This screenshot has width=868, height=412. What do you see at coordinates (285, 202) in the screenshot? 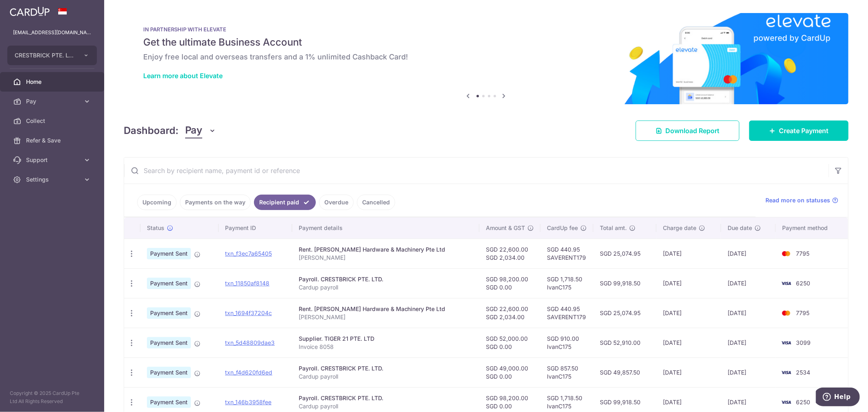
I see `a: Recipient paid` at bounding box center [285, 202].